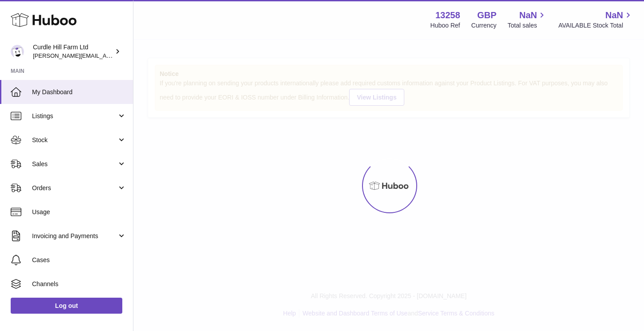  I want to click on div: Huboo Ref, so click(445, 25).